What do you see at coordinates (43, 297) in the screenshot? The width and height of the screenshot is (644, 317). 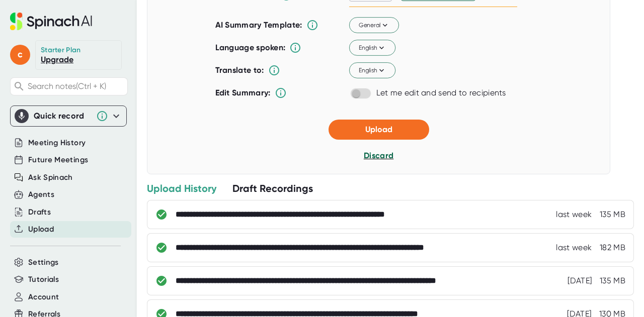 I see `span: Account` at bounding box center [43, 297].